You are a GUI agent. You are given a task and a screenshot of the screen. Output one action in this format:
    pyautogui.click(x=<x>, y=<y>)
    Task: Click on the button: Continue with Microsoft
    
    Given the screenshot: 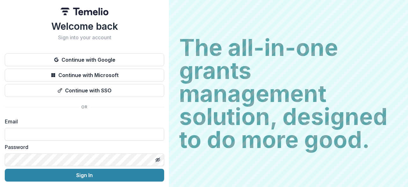 What is the action you would take?
    pyautogui.click(x=85, y=75)
    